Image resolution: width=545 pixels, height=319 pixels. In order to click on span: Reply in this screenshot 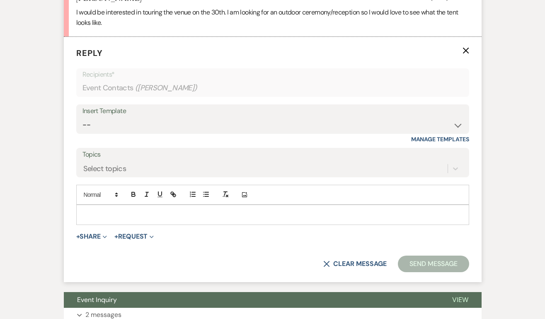, I will do `click(90, 53)`.